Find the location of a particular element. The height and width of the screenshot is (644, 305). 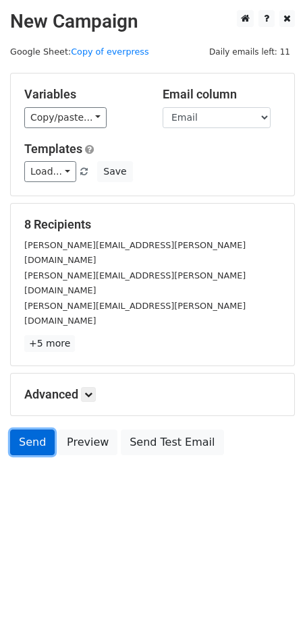

h2: New Campaign is located at coordinates (152, 22).